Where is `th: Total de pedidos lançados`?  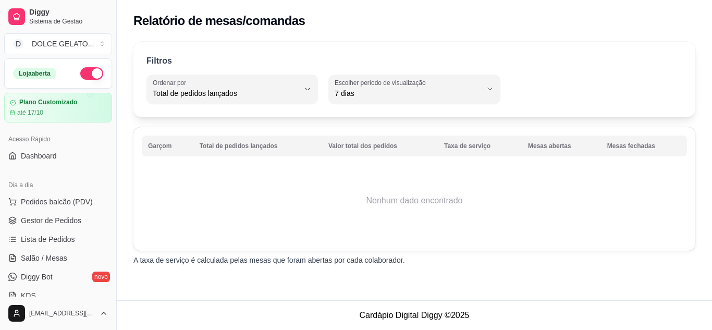 th: Total de pedidos lançados is located at coordinates (257, 146).